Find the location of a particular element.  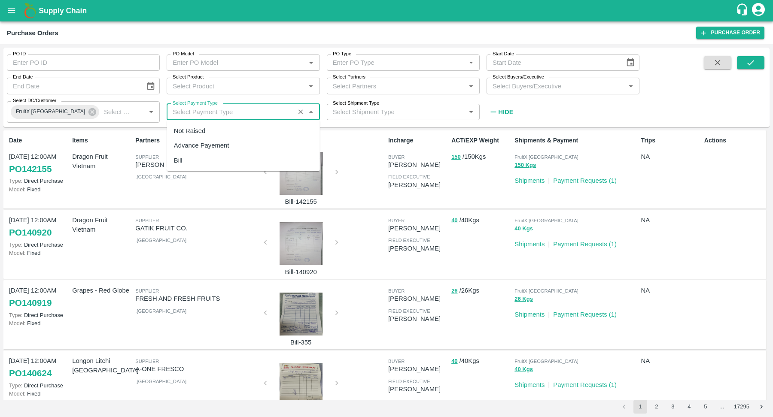

label: Select Buyers/Executive is located at coordinates (518, 77).